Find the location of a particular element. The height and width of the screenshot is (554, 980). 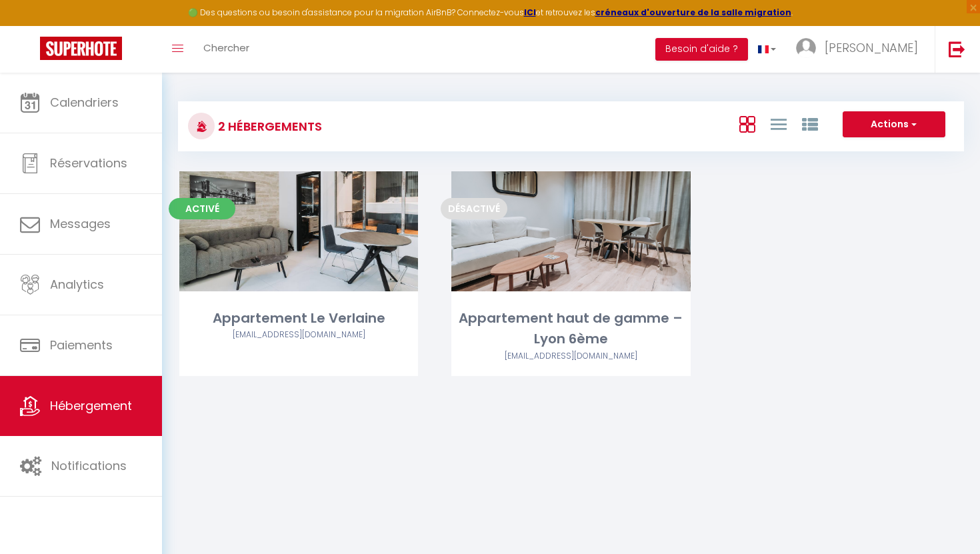

a: Vue en Box is located at coordinates (747, 123).